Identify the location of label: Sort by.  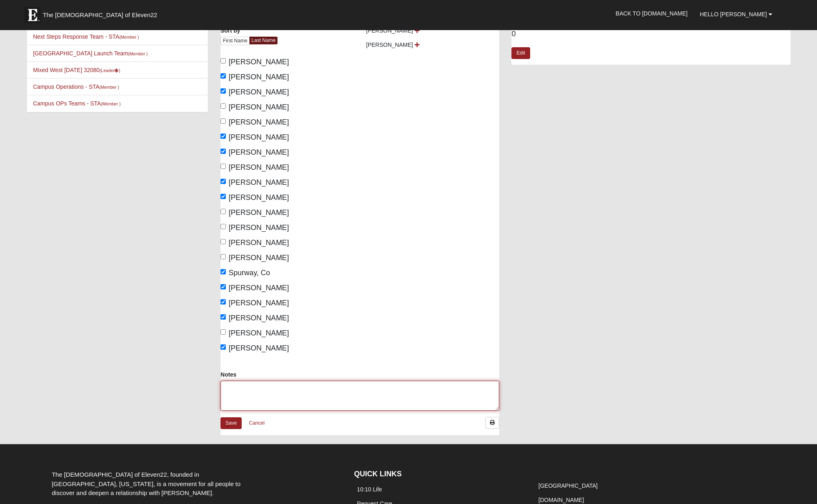
(230, 31).